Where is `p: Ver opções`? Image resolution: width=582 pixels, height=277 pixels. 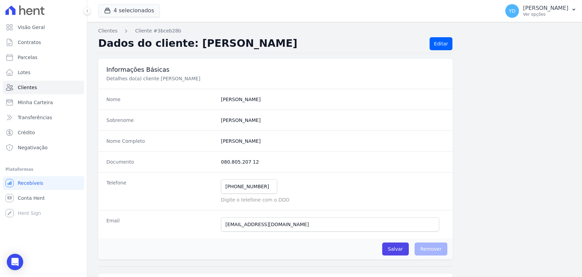 p: Ver opções is located at coordinates (546, 14).